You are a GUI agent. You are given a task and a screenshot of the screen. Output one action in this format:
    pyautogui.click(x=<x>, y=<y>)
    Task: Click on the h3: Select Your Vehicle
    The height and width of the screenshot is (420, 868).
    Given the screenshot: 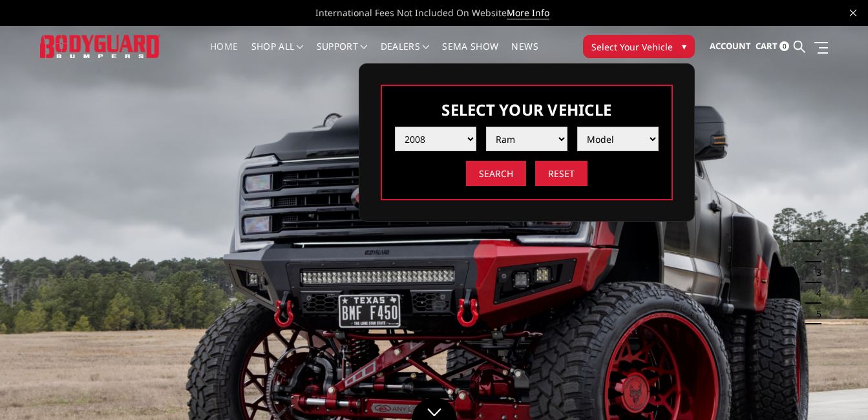 What is the action you would take?
    pyautogui.click(x=526, y=109)
    